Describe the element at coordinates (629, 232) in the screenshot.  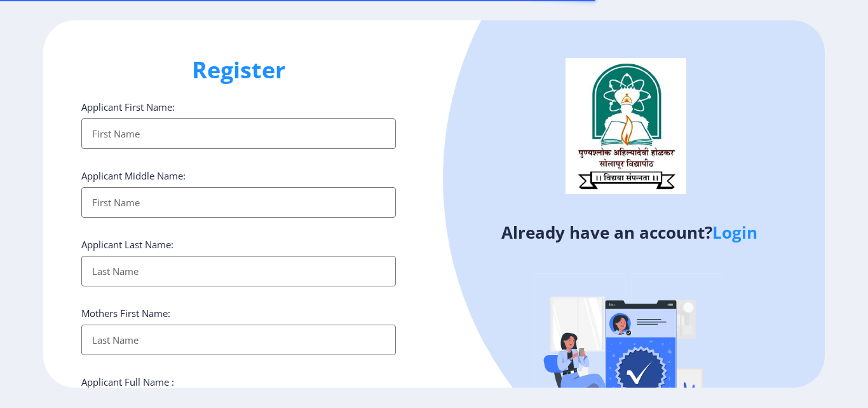
I see `h4: Already have an account?` at that location.